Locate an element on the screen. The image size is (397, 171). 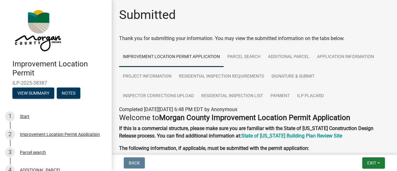
a: Residential Inspection Requirements is located at coordinates (222, 77).